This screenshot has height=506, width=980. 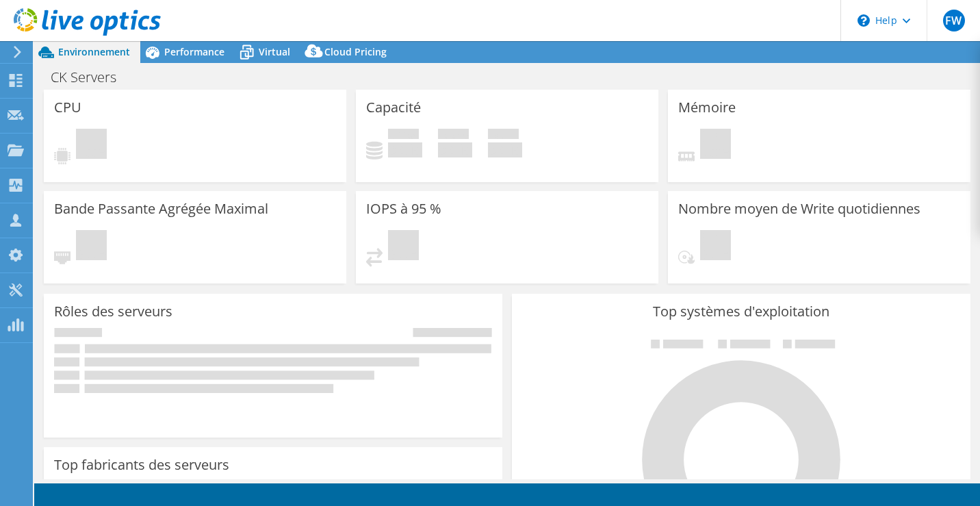 What do you see at coordinates (161, 209) in the screenshot?
I see `h3: Bande Passante Agrégée Maximal` at bounding box center [161, 209].